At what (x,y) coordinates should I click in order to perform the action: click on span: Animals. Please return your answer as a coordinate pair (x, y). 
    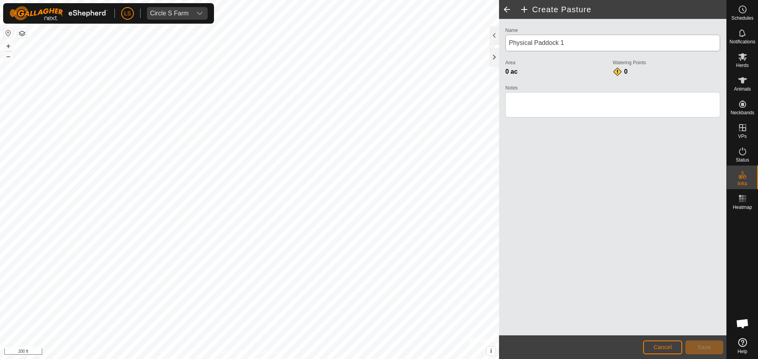
    Looking at the image, I should click on (742, 89).